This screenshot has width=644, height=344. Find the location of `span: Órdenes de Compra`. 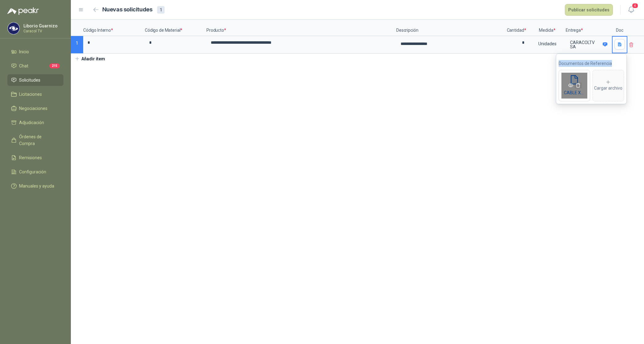

span: Órdenes de Compra is located at coordinates (38, 140).